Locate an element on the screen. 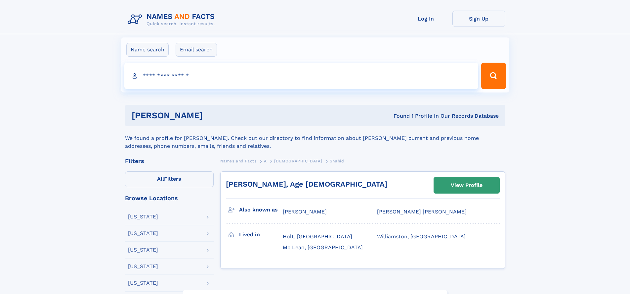 Image resolution: width=630 pixels, height=294 pixels. label: Email search is located at coordinates (196, 50).